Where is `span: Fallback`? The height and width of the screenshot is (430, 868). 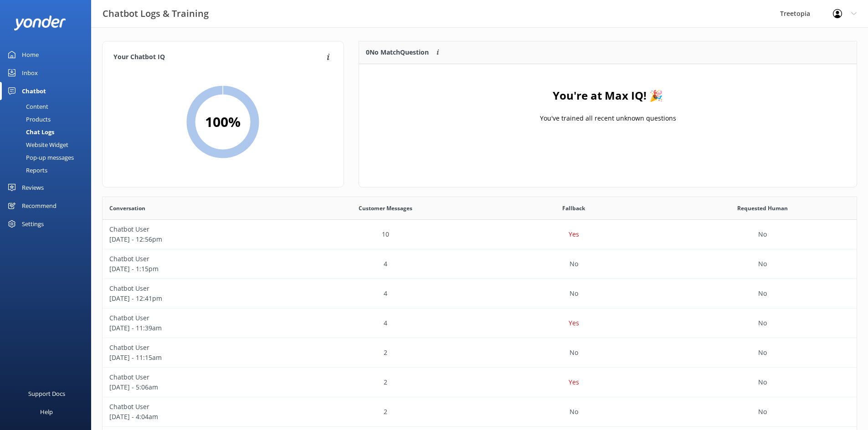
span: Fallback is located at coordinates (573, 208).